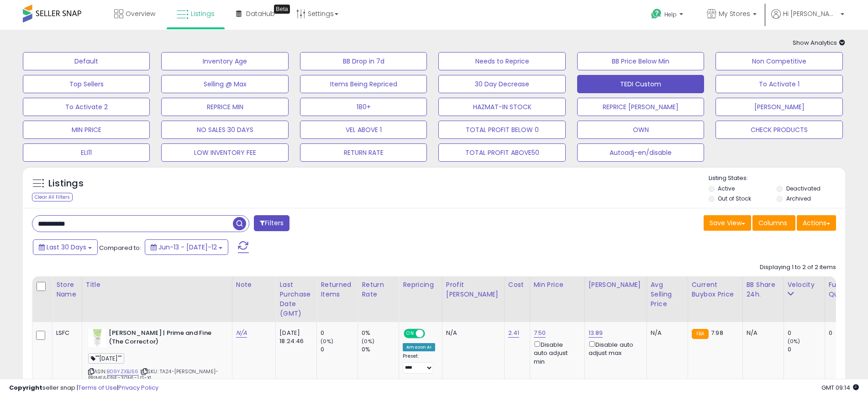 This screenshot has width=868, height=397. Describe the element at coordinates (516, 285) in the screenshot. I see `div: Cost` at that location.